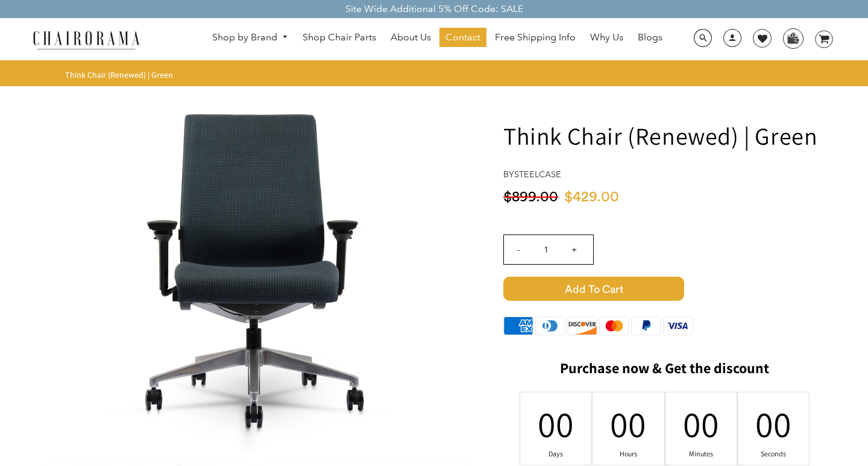 The height and width of the screenshot is (466, 868). What do you see at coordinates (664, 135) in the screenshot?
I see `h1: Think Chair (Renewed) | Green` at bounding box center [664, 135].